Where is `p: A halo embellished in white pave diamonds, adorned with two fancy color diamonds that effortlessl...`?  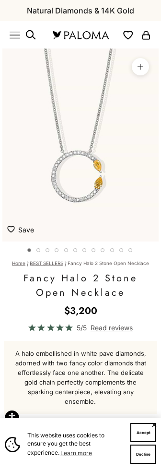 p: A halo embellished in white pave diamonds, adorned with two fancy color diamonds that effortlessl... is located at coordinates (81, 378).